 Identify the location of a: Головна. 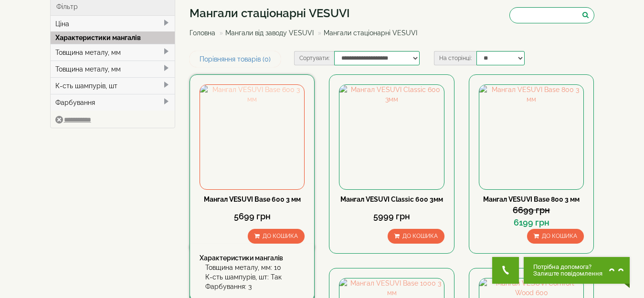
(202, 33).